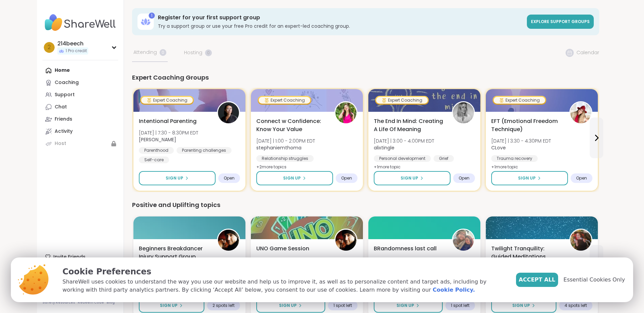 This screenshot has width=644, height=313. What do you see at coordinates (152, 16) in the screenshot?
I see `div: 1` at bounding box center [152, 16].